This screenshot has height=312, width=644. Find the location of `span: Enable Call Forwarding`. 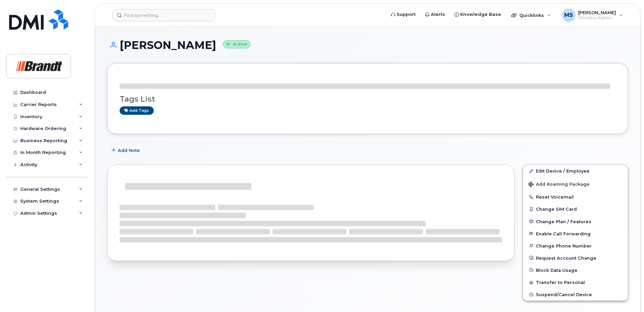

span: Enable Call Forwarding is located at coordinates (563, 234).